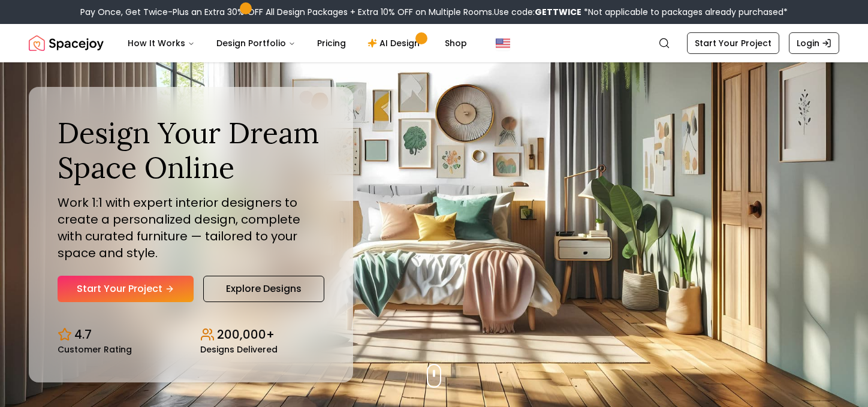 The height and width of the screenshot is (407, 868). Describe the element at coordinates (814, 44) in the screenshot. I see `a: Login` at that location.